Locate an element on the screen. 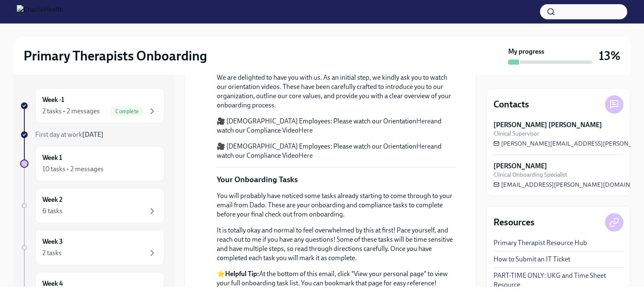 The height and width of the screenshot is (295, 644). h4: Resources is located at coordinates (514, 223).